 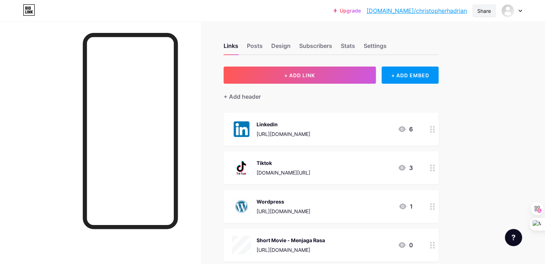 What do you see at coordinates (241, 207) in the screenshot?
I see `img: Wordpress` at bounding box center [241, 207].